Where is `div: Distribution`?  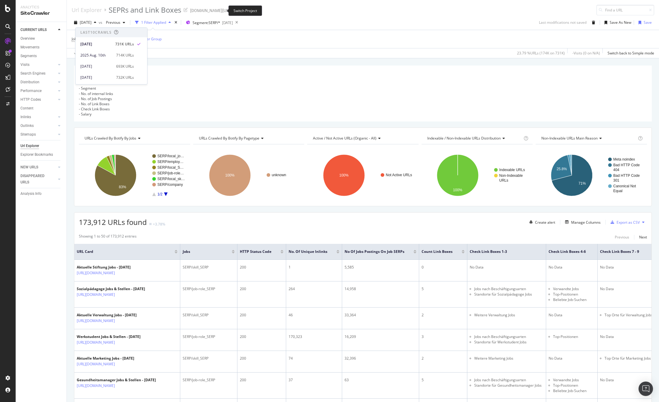 div: Distribution is located at coordinates (30, 82).